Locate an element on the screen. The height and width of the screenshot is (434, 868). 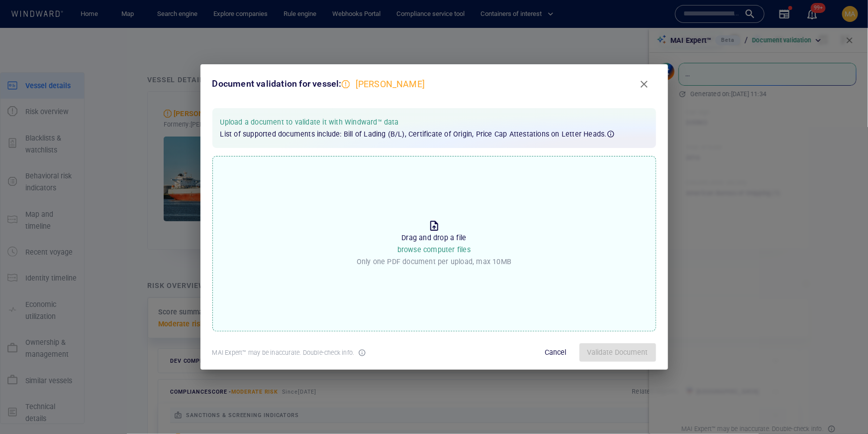
span: browse computer files is located at coordinates (434, 250).